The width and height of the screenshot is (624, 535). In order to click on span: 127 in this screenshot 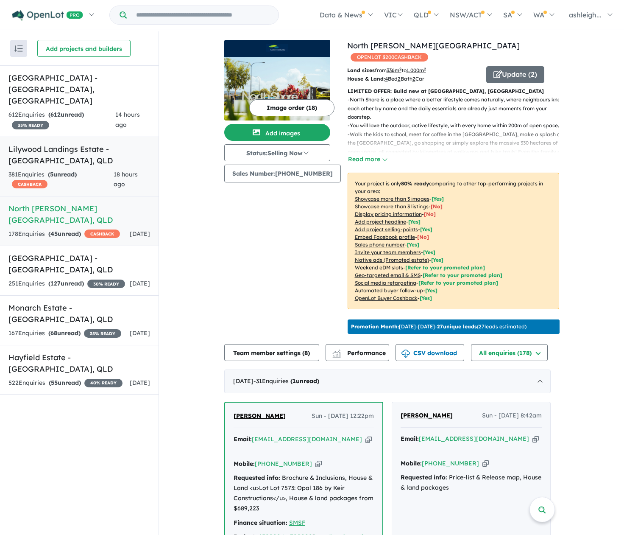, I will do `click(56, 283)`.